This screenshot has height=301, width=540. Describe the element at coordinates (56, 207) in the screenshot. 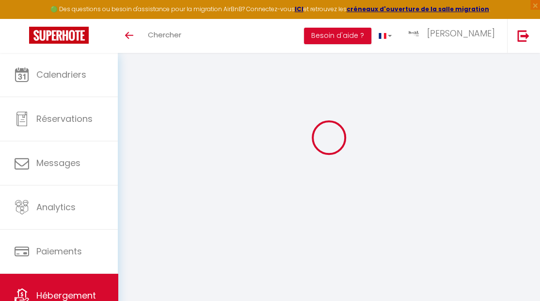

I see `span: Analytics` at that location.